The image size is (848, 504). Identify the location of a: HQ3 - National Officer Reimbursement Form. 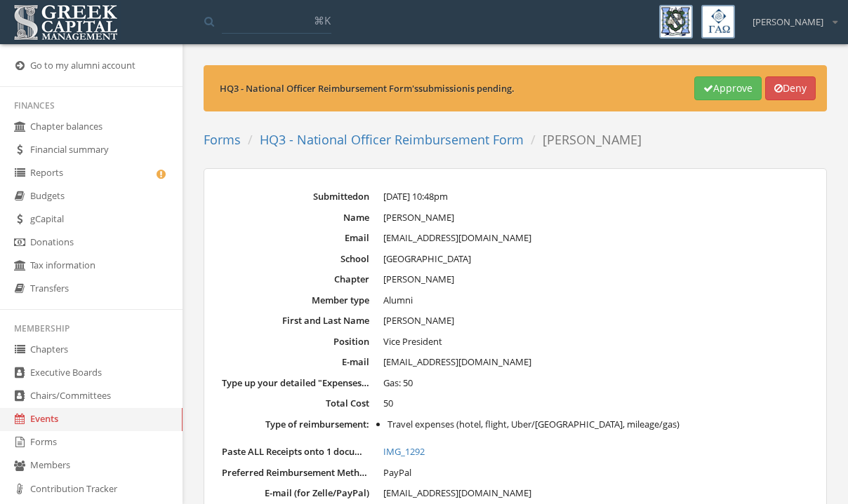
(391, 140).